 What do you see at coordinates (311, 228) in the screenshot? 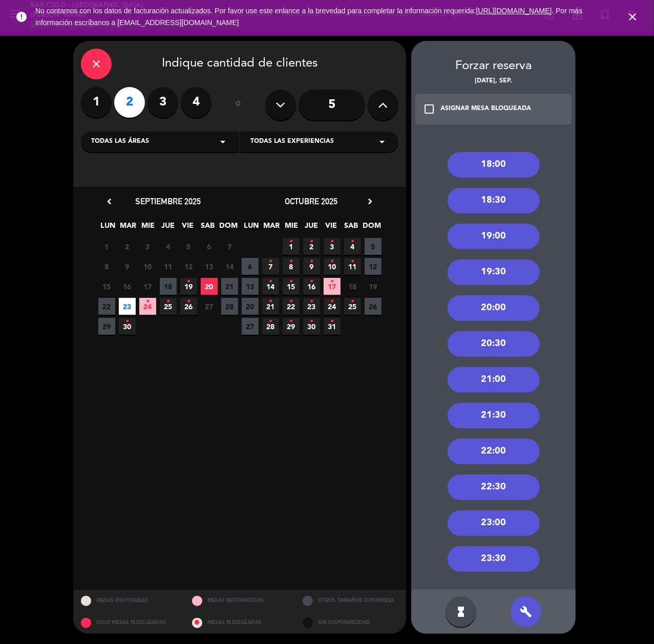
I see `span: JUE` at bounding box center [311, 228].